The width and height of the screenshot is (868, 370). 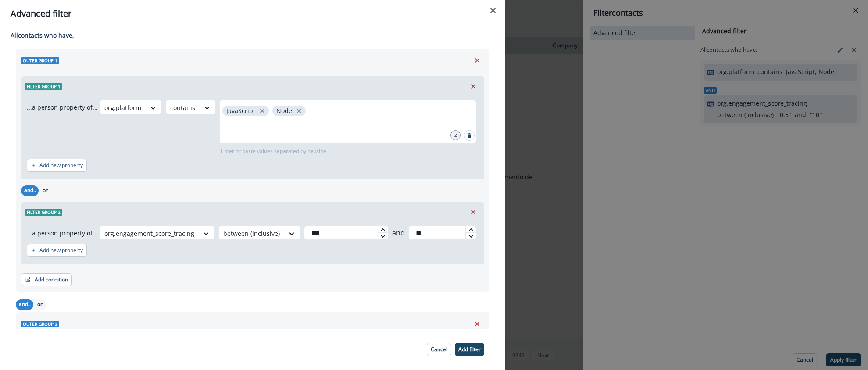 What do you see at coordinates (469, 349) in the screenshot?
I see `button: Add filter` at bounding box center [469, 349].